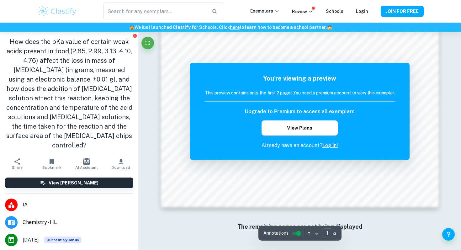 The width and height of the screenshot is (461, 250). I want to click on p: Already have an account?, so click(299, 145).